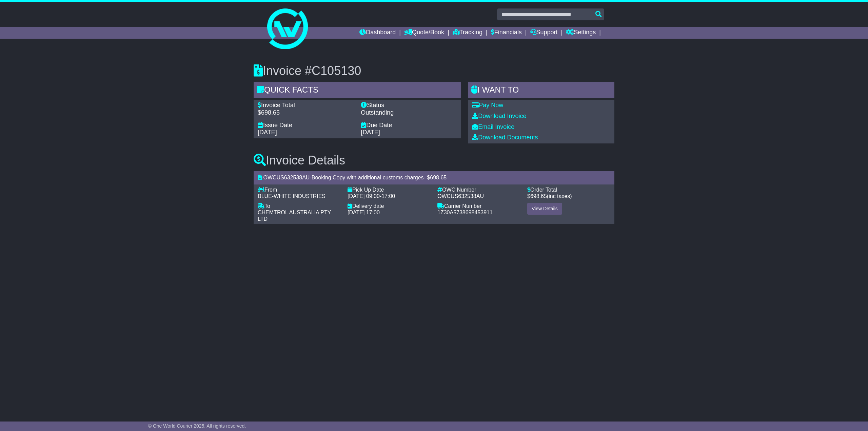 The image size is (868, 431). I want to click on div: Issue Date, so click(306, 125).